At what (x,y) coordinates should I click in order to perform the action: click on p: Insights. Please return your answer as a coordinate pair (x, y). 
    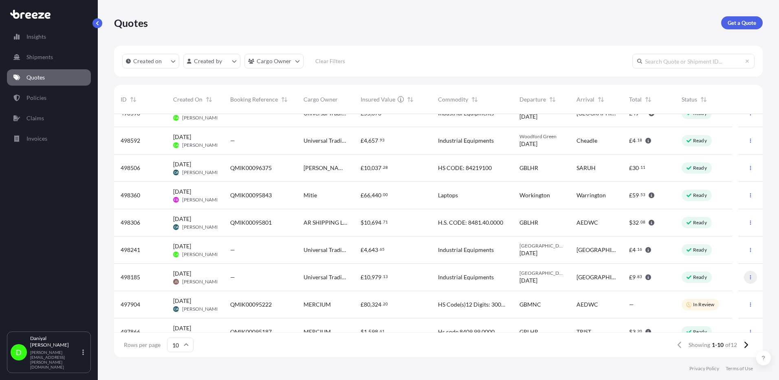
    Looking at the image, I should click on (36, 37).